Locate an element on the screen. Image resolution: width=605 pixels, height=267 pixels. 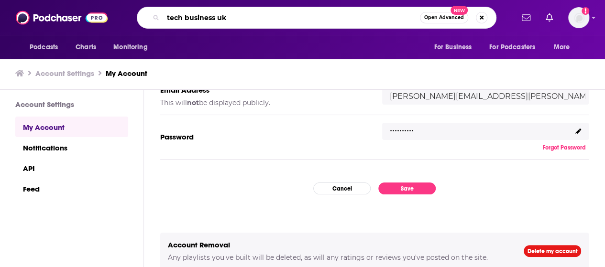
svg: Add a profile image is located at coordinates (585, 11).